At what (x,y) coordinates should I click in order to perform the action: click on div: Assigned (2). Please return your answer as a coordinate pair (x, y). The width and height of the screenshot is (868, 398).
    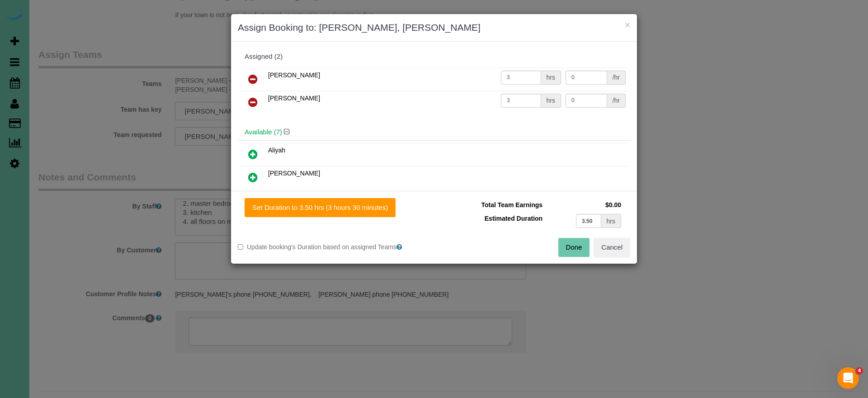
    Looking at the image, I should click on (434, 56).